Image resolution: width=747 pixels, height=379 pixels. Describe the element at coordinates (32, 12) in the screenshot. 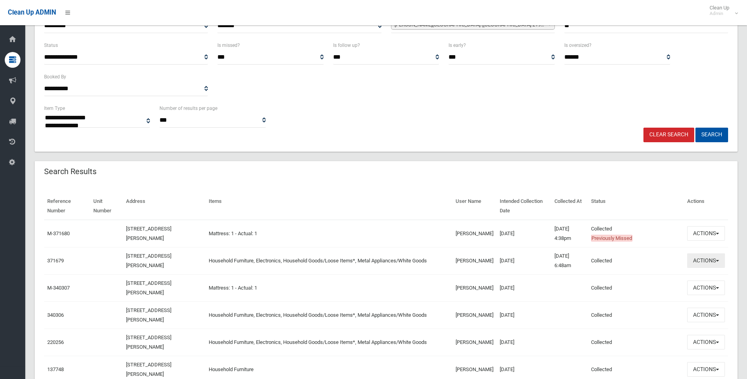

I see `span: Clean Up ADMIN` at that location.